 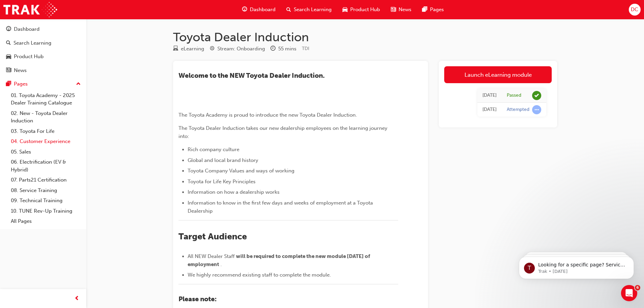 What do you see at coordinates (498, 75) in the screenshot?
I see `a: Launch eLearning module` at bounding box center [498, 75].